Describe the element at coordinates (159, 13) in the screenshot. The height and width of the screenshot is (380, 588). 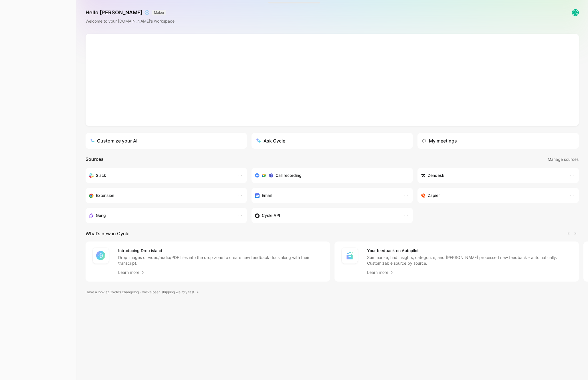
I see `button: MAKER` at that location.